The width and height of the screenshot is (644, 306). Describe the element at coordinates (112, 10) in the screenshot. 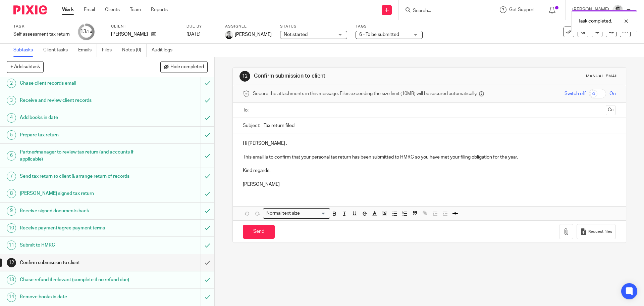

I see `a: Clients` at that location.